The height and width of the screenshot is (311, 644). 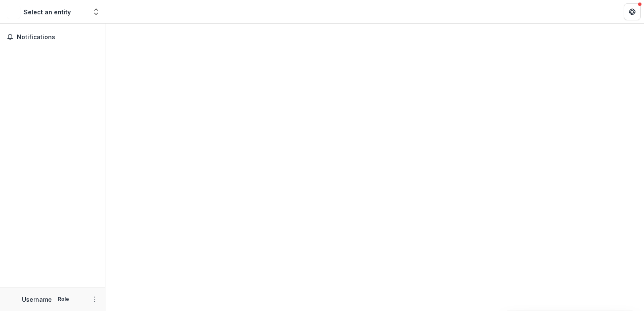 I want to click on button: Open entity switcher, so click(x=96, y=12).